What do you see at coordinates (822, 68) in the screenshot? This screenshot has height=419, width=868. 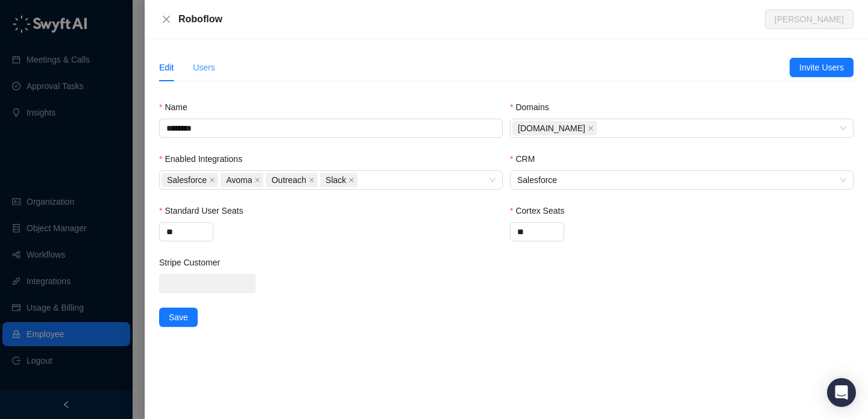 I see `button: Invite Users` at bounding box center [822, 68].